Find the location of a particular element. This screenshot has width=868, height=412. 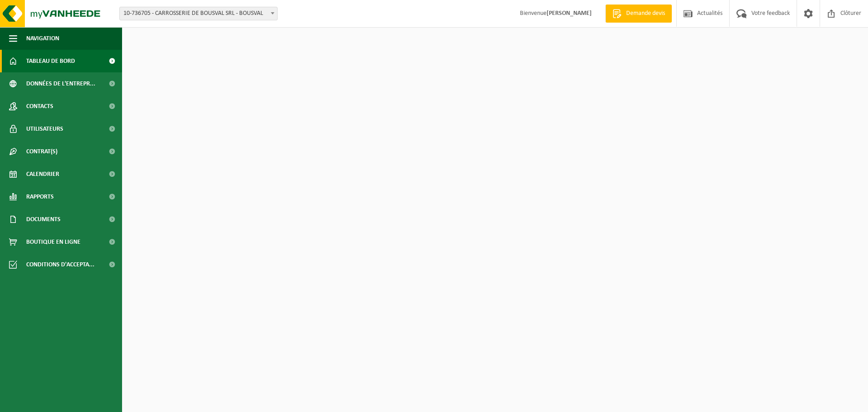

span: Documents is located at coordinates (43, 219).